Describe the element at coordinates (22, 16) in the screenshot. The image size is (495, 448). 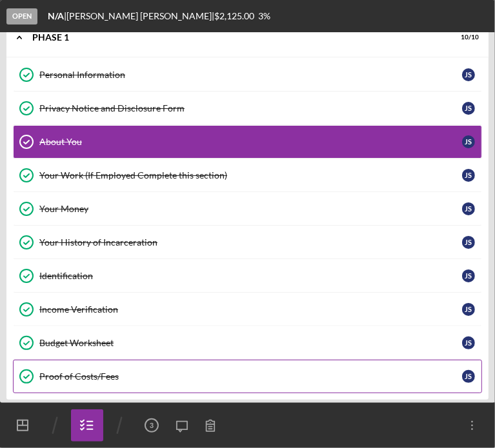
I see `div: Open` at that location.